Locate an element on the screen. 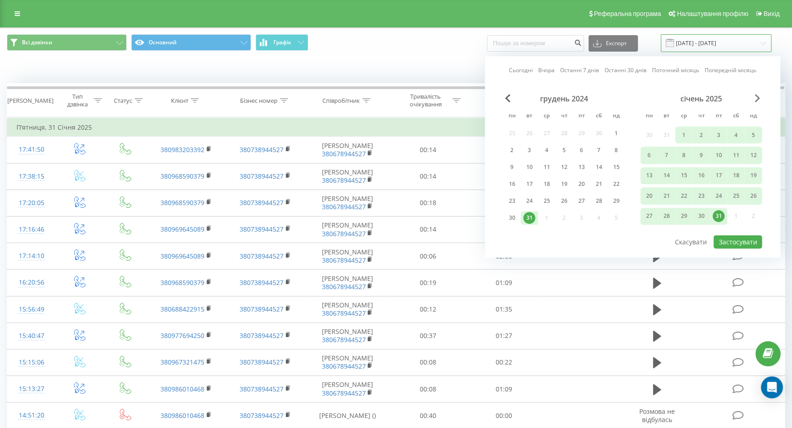  div: Тривалість очікування is located at coordinates (425, 101).